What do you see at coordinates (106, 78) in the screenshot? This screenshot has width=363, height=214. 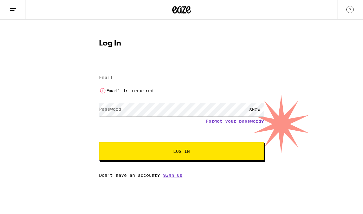 I see `label: Email` at bounding box center [106, 78].